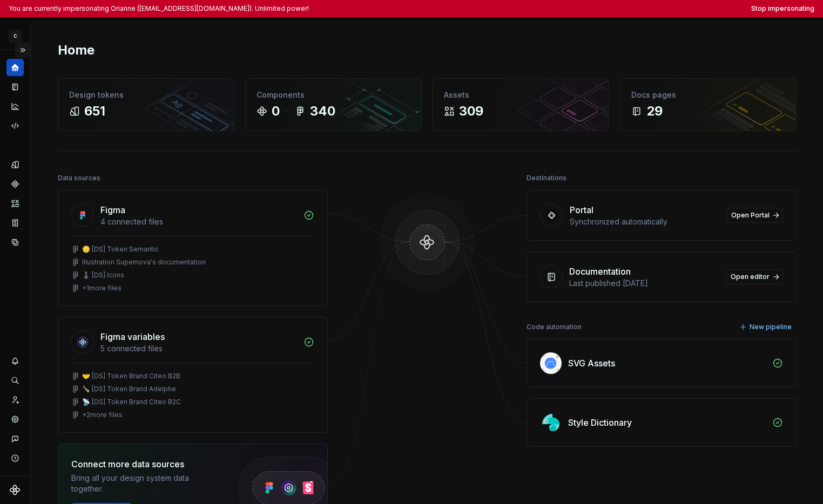 The image size is (823, 504). Describe the element at coordinates (15, 126) in the screenshot. I see `a: Code automation` at that location.